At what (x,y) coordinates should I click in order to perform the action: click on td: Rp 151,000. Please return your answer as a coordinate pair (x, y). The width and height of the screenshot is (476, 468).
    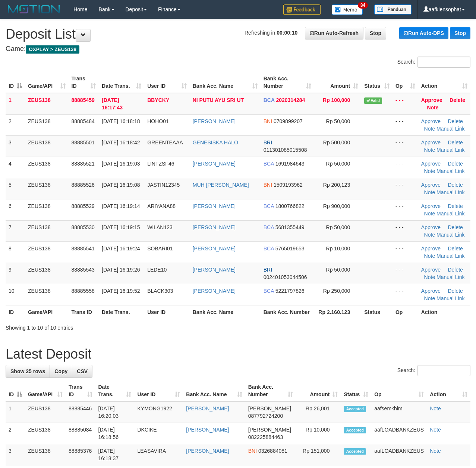
    Looking at the image, I should click on (318, 455).